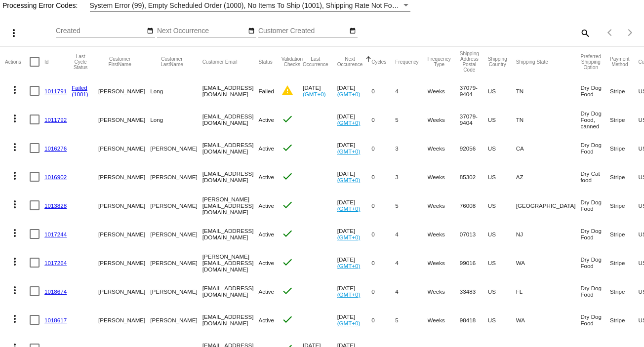  What do you see at coordinates (619, 61) in the screenshot?
I see `button: Change sorting for PaymentMethod.Type` at bounding box center [619, 61].